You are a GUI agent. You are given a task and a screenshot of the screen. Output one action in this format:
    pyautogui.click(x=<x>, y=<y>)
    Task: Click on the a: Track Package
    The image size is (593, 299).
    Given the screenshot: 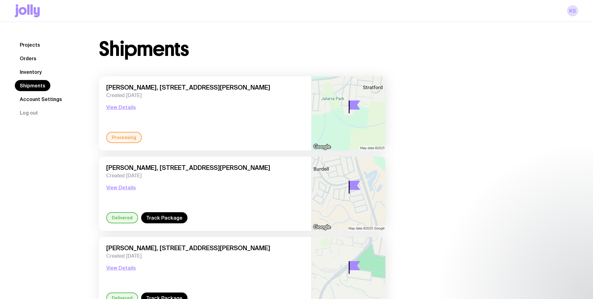 What is the action you would take?
    pyautogui.click(x=164, y=218)
    